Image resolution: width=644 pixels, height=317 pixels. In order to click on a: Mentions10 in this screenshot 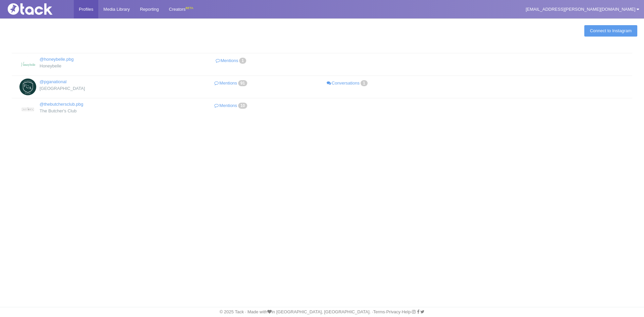, I will do `click(231, 106)`.